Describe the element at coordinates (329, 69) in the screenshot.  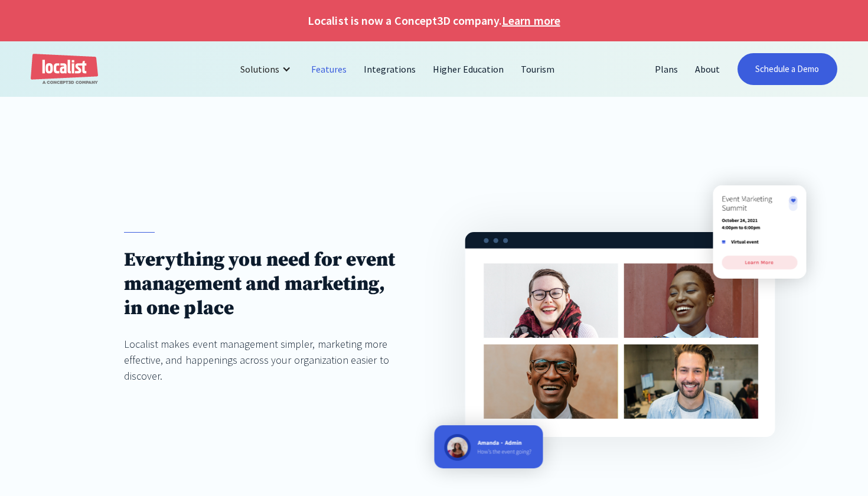
I see `a: Features` at that location.